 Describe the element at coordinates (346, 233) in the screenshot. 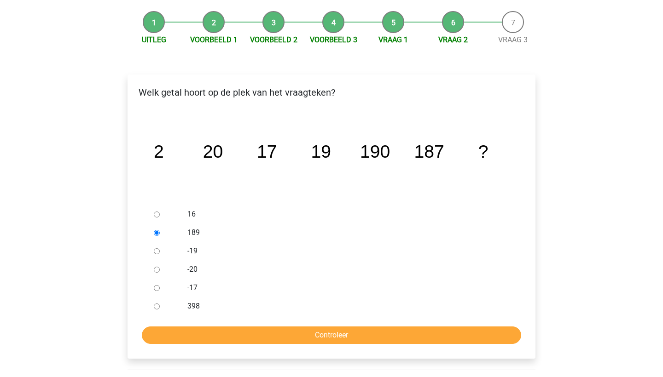

I see `label: 189` at that location.